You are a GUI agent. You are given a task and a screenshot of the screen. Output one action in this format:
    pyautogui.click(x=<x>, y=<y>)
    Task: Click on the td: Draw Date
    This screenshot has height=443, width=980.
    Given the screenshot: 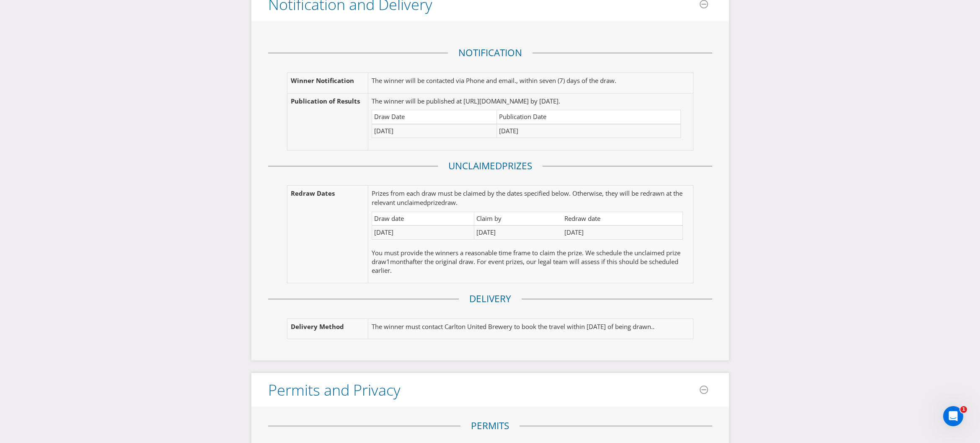 What is the action you would take?
    pyautogui.click(x=435, y=117)
    